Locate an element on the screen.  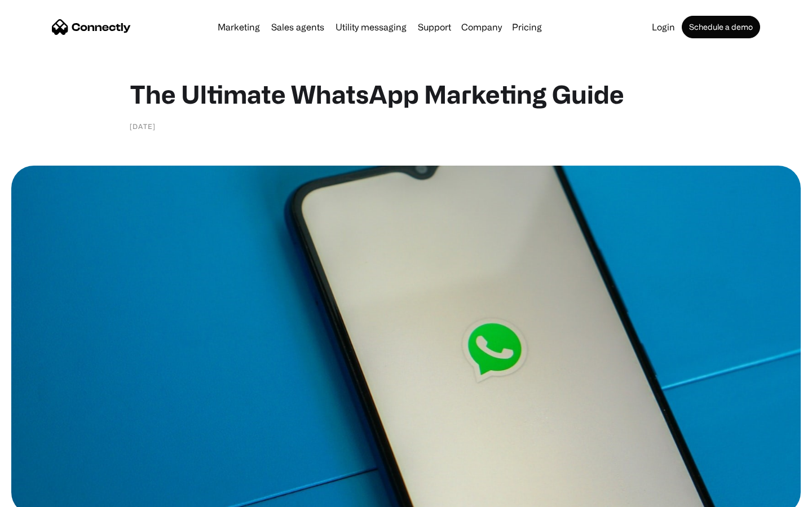
ul: Language list is located at coordinates (45, 495).